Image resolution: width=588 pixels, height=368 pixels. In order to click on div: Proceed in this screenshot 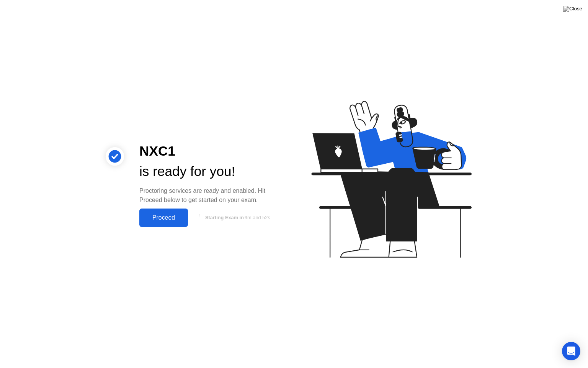, I will do `click(164, 218)`.